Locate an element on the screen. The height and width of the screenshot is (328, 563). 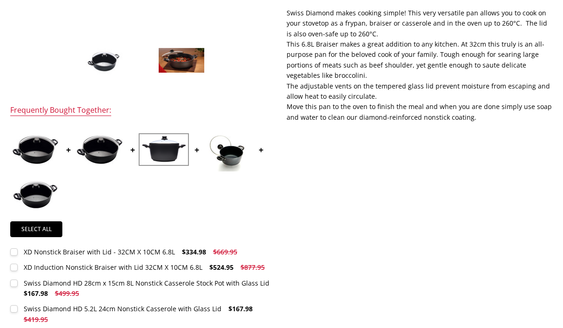
img: XD Induction Nonstick Braiser with Lid 32CM X 10CM 6.8L is located at coordinates (100, 149).